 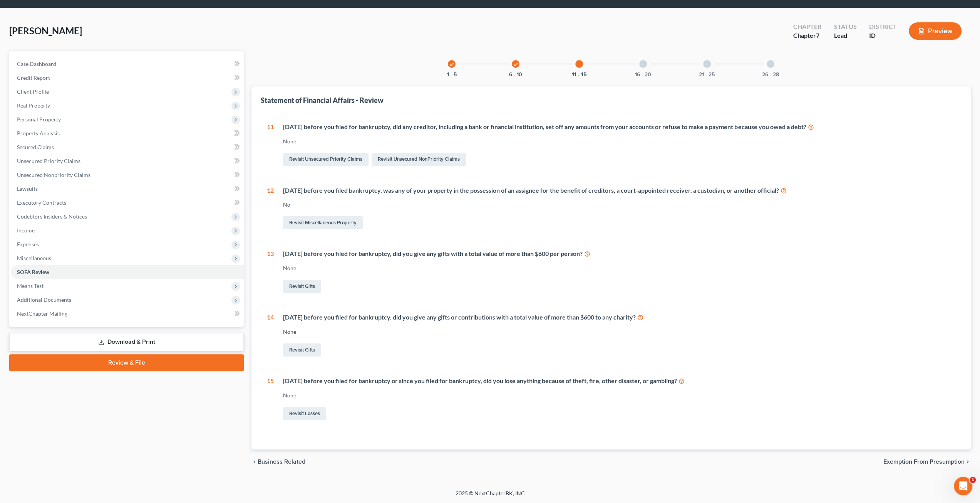 I want to click on span: Miscellaneous, so click(x=34, y=258).